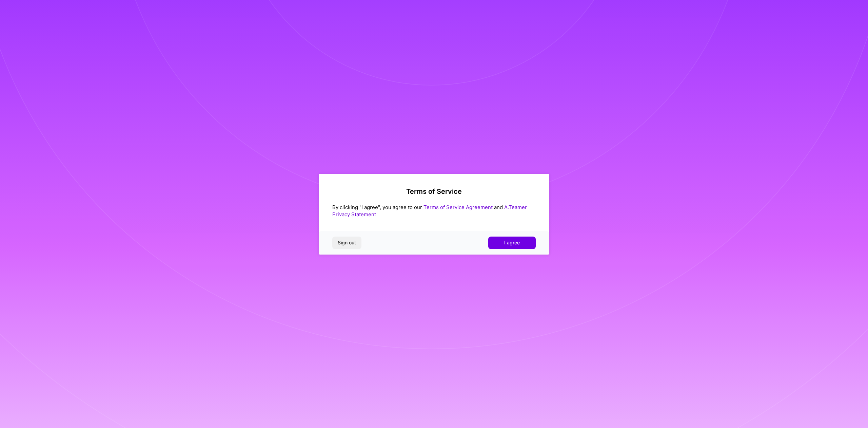 Image resolution: width=868 pixels, height=428 pixels. Describe the element at coordinates (512, 243) in the screenshot. I see `button: I agree` at that location.